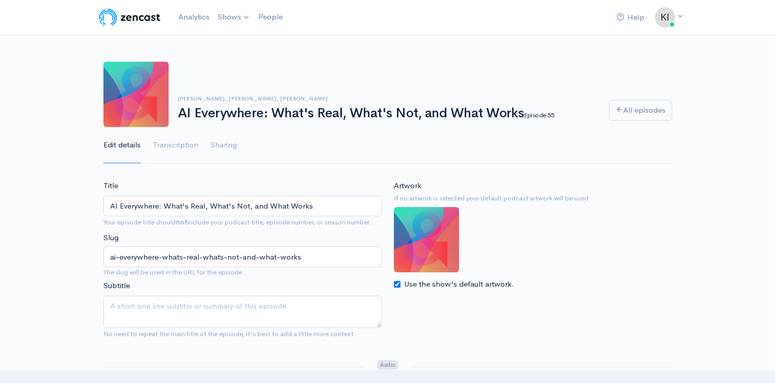 This screenshot has width=775, height=383. Describe the element at coordinates (459, 284) in the screenshot. I see `label: Use the show's default artwork.` at that location.